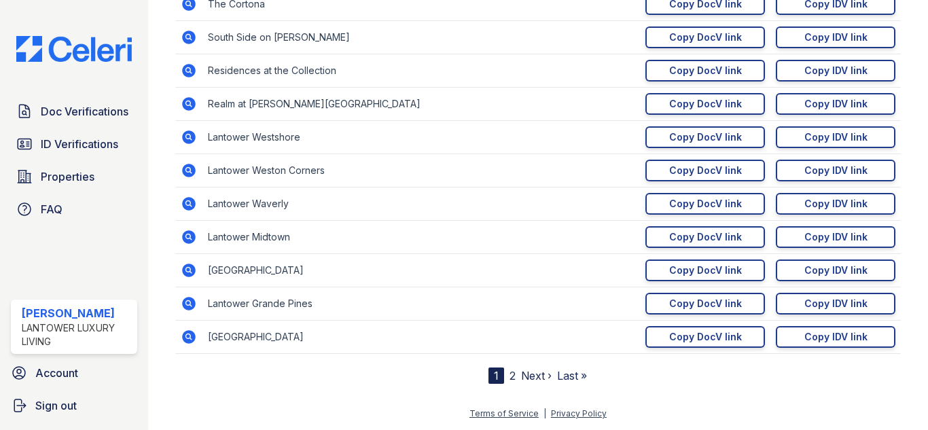 The image size is (928, 430). Describe the element at coordinates (421, 237) in the screenshot. I see `td: Lantower Midtown` at that location.